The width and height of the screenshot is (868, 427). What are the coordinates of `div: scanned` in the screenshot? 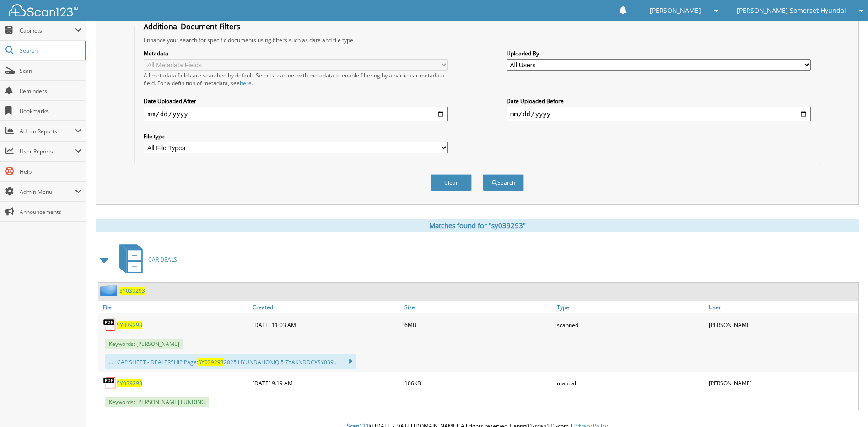 It's located at (630, 325).